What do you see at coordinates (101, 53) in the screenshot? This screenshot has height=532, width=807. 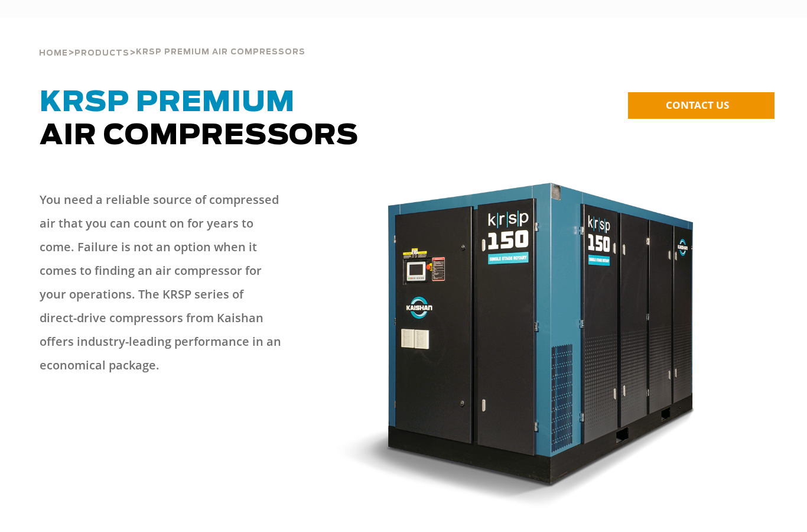 I see `span: Products` at bounding box center [101, 53].